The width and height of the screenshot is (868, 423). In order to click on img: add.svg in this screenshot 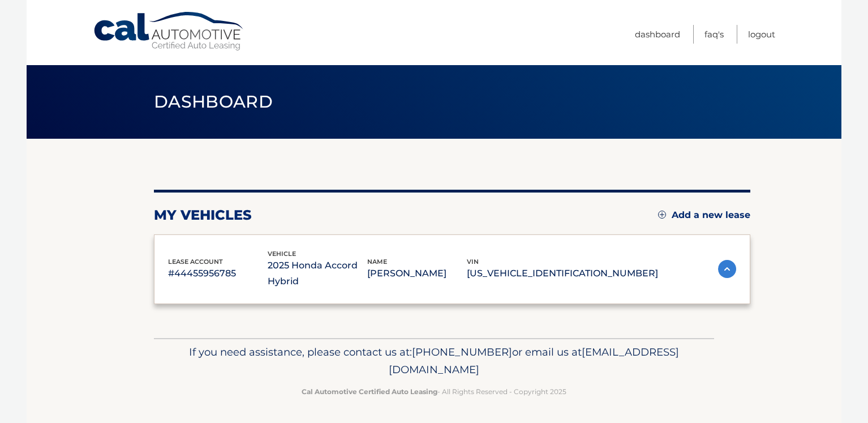, I will do `click(662, 215)`.